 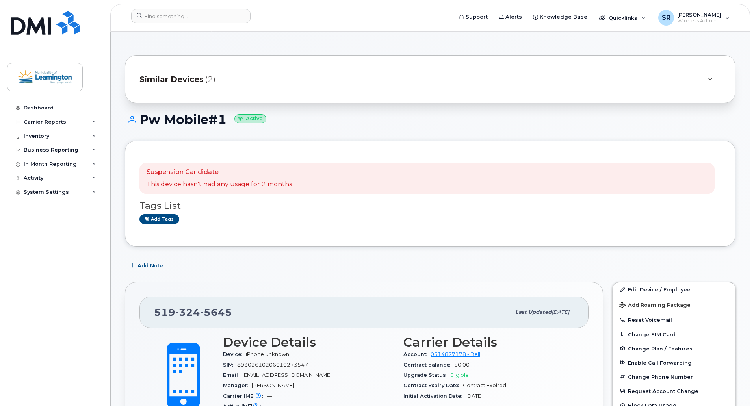 What do you see at coordinates (674, 304) in the screenshot?
I see `button: Add Roaming Package` at bounding box center [674, 304].